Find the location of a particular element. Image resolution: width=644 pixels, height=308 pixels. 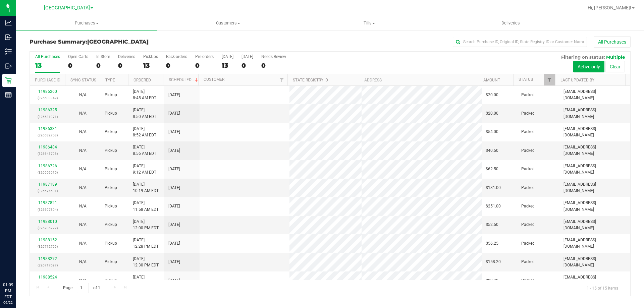

a: Purchases is located at coordinates (87, 23).